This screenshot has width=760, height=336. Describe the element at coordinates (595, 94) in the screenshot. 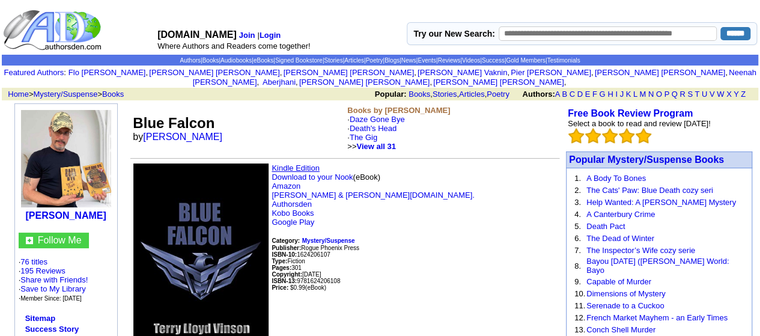

I see `a: F` at that location.